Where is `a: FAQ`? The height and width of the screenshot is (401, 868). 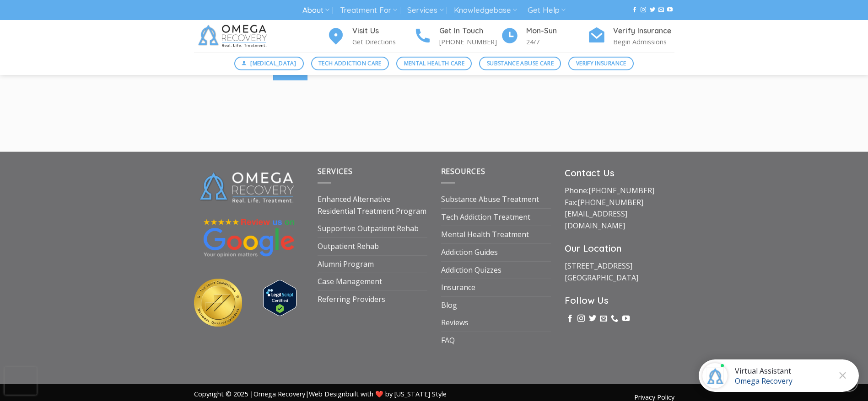 a: FAQ is located at coordinates (448, 341).